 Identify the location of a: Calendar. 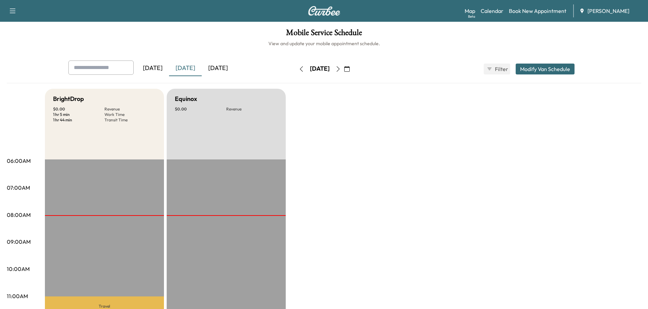
(492, 11).